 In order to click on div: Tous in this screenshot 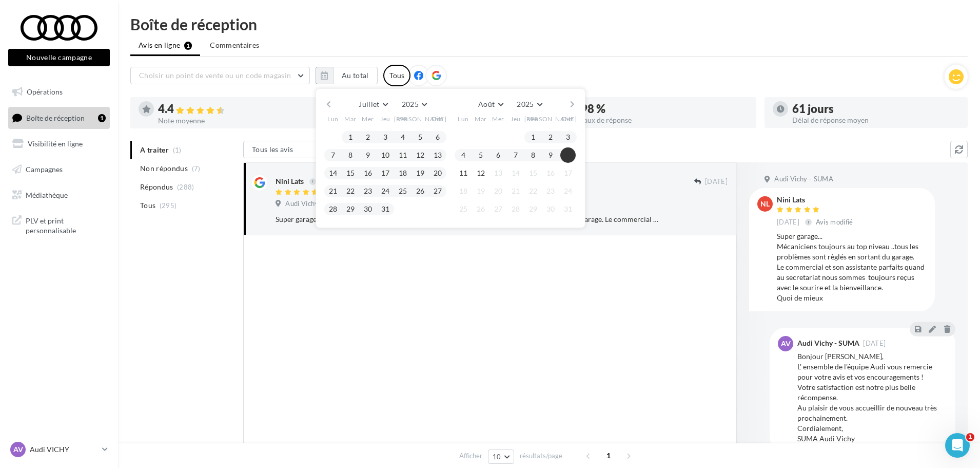, I will do `click(396, 76)`.